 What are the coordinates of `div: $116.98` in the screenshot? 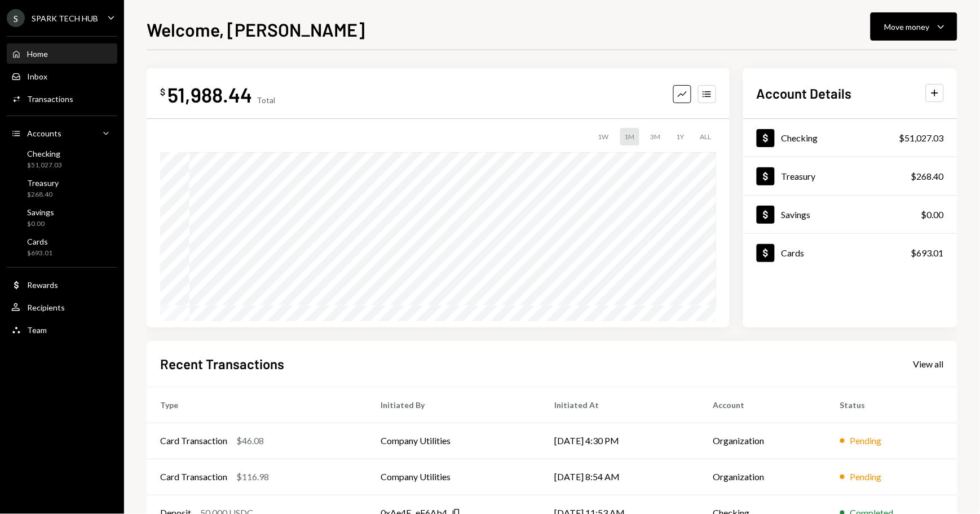 It's located at (253, 476).